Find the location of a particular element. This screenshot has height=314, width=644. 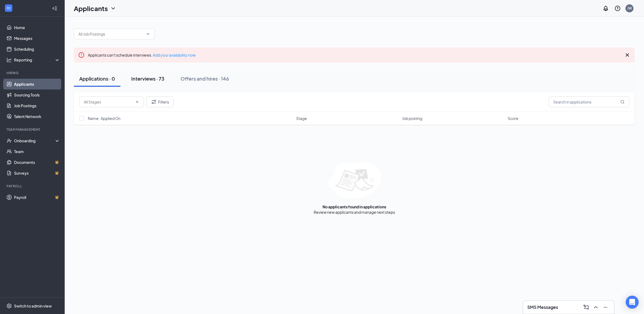

svg: WorkstreamLogo is located at coordinates (9, 8).